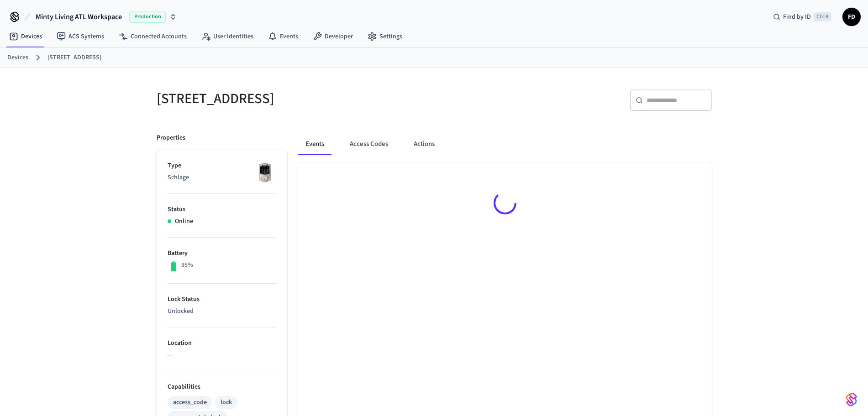 The width and height of the screenshot is (868, 416). Describe the element at coordinates (222, 165) in the screenshot. I see `p: Type` at that location.